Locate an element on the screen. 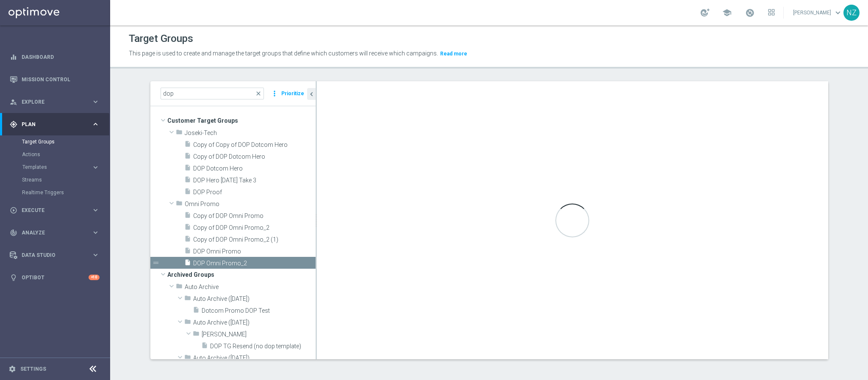 Image resolution: width=868 pixels, height=380 pixels. span: This page is used to create and manage the target groups that define which customers will receive... is located at coordinates (284, 53).